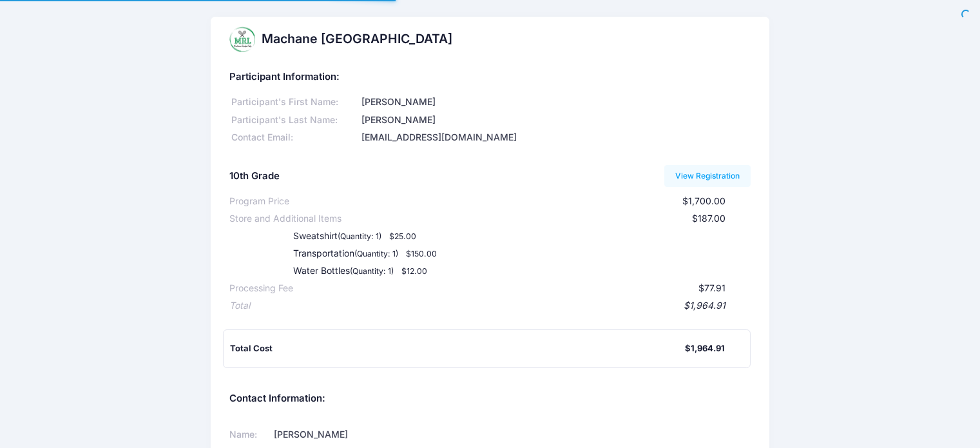  What do you see at coordinates (285, 219) in the screenshot?
I see `div: Store and Additional Items` at bounding box center [285, 219].